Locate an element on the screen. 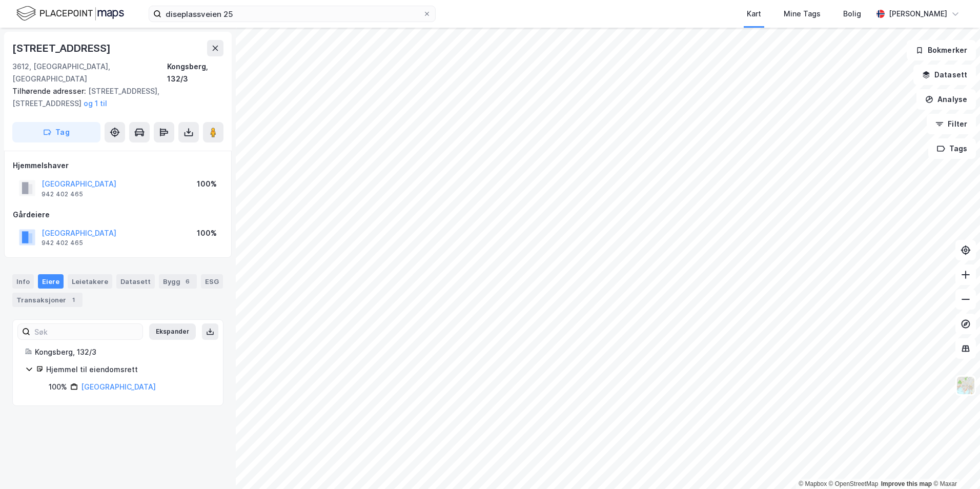 This screenshot has height=489, width=980. span: Tilhørende adresser: is located at coordinates (50, 91).